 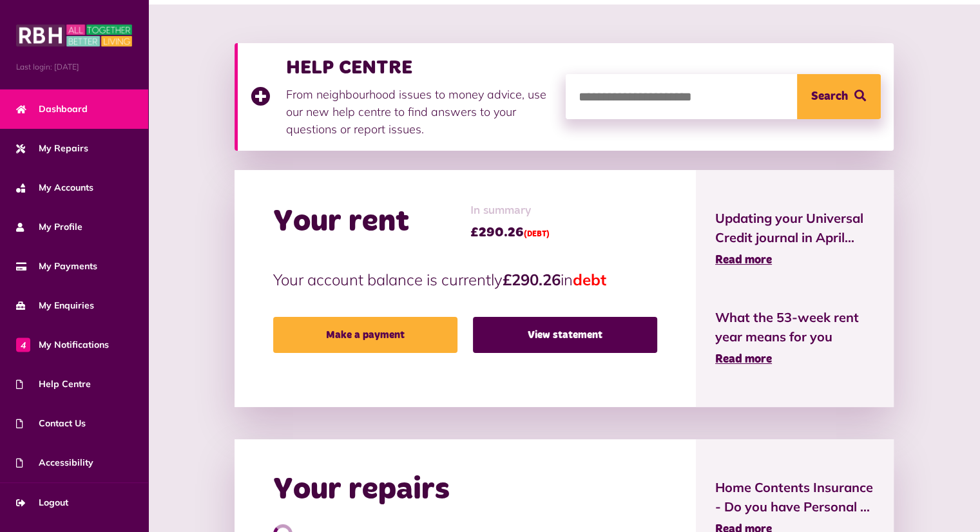 I want to click on a: View statement, so click(x=565, y=335).